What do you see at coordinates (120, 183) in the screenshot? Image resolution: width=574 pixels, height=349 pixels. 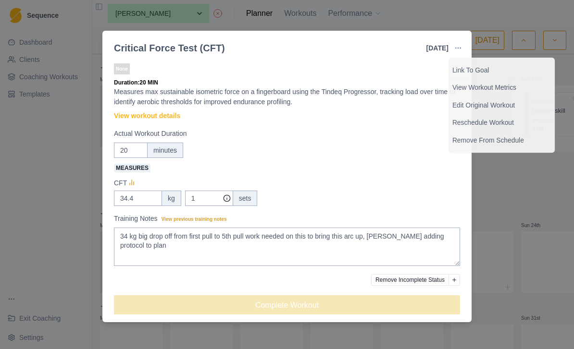 I see `p: CFT` at bounding box center [120, 183].